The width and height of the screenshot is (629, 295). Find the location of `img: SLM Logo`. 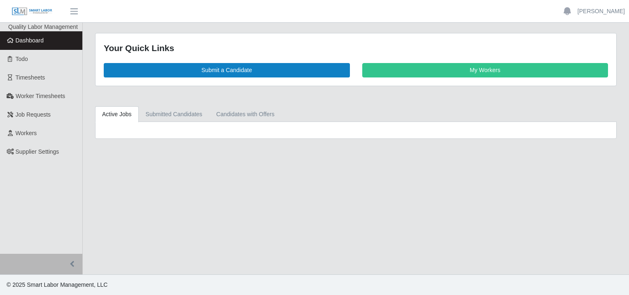

img: SLM Logo is located at coordinates (32, 12).